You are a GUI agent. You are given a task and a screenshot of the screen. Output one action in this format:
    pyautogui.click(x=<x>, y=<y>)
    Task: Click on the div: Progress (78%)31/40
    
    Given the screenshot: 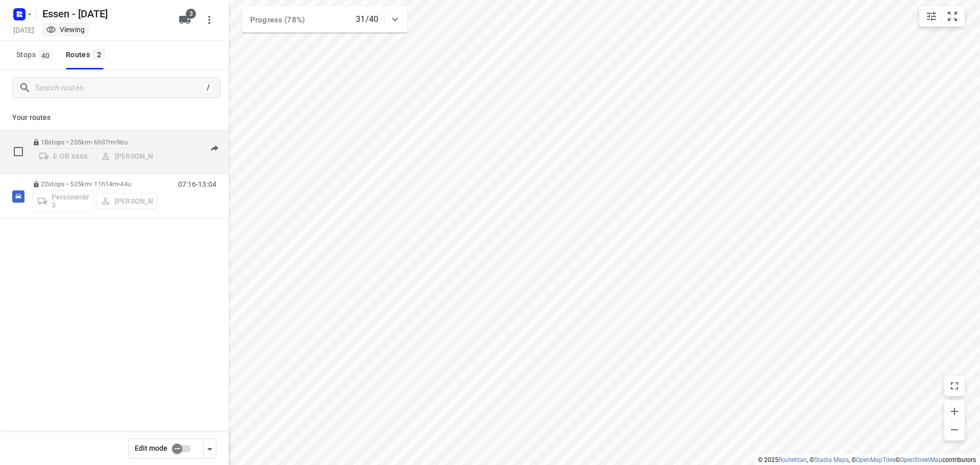 What is the action you would take?
    pyautogui.click(x=325, y=20)
    